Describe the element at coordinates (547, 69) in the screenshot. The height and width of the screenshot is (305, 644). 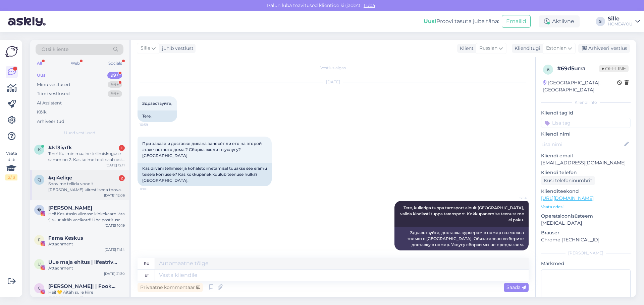
I see `span: 6` at that location.